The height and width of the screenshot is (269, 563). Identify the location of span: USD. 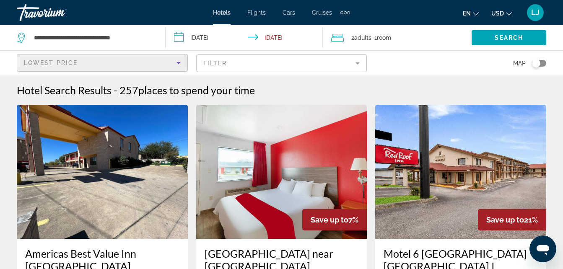
(498, 13).